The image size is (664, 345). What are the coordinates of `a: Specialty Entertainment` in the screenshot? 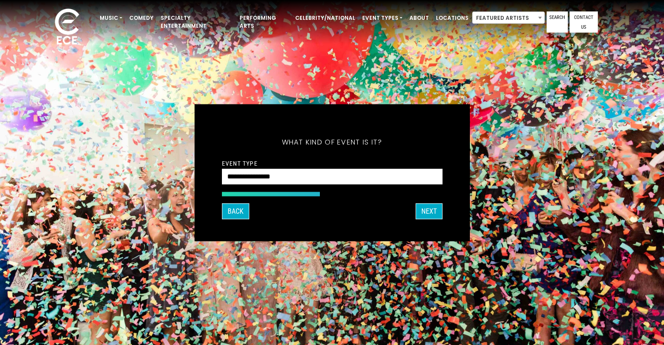 It's located at (196, 22).